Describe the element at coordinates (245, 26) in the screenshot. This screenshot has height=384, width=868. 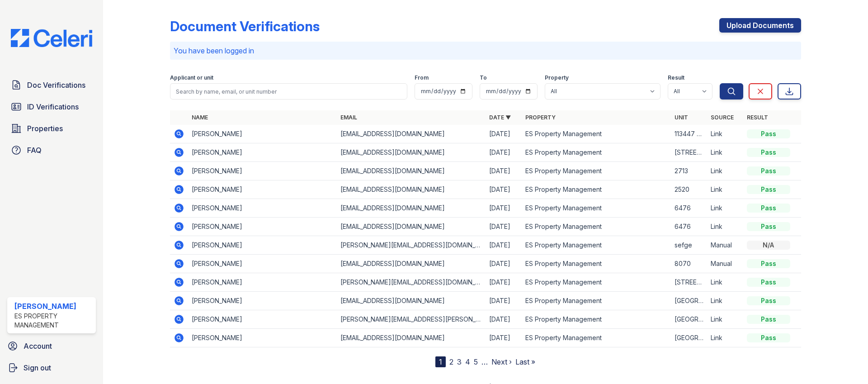
I see `div: Document Verifications` at that location.